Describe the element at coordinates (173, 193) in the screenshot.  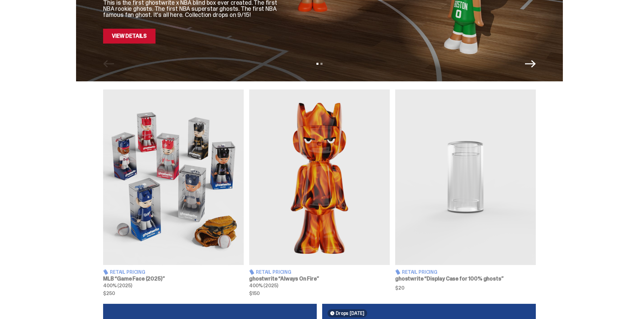
I see `a: Game Face (2025) Retail Pricing` at that location.